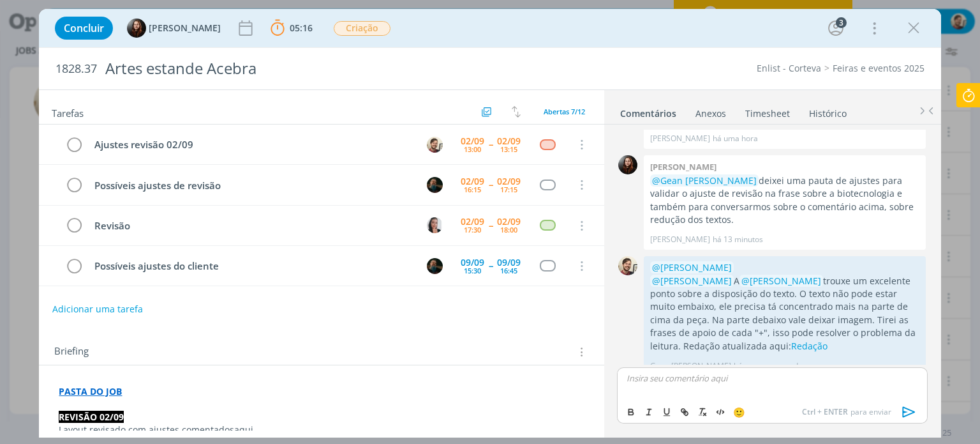  What do you see at coordinates (434, 225) in the screenshot?
I see `img: C` at bounding box center [434, 225].